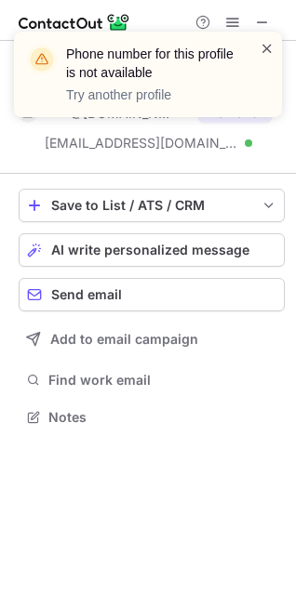 The width and height of the screenshot is (296, 593). What do you see at coordinates (152, 250) in the screenshot?
I see `button: AI write personalized message` at bounding box center [152, 250].